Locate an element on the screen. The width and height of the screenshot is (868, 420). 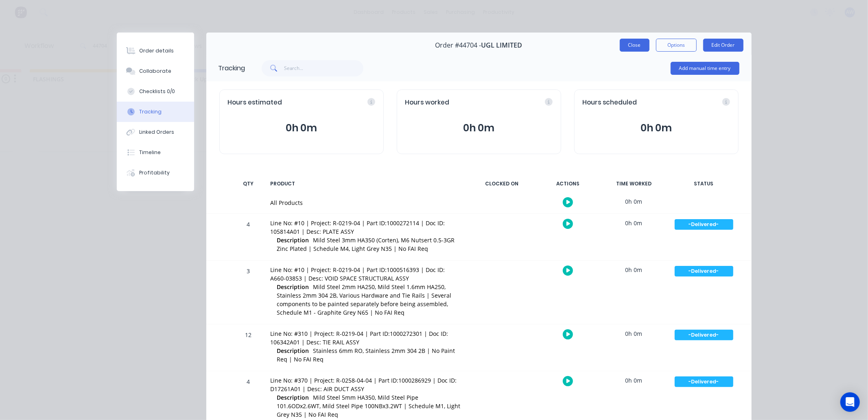
span: Mild Steel 2mm HA250, Mild Steel 1.6mm HA250, Stainless 2mm 304 2B, Various Hardware and Tie Rail... is located at coordinates (364, 300).